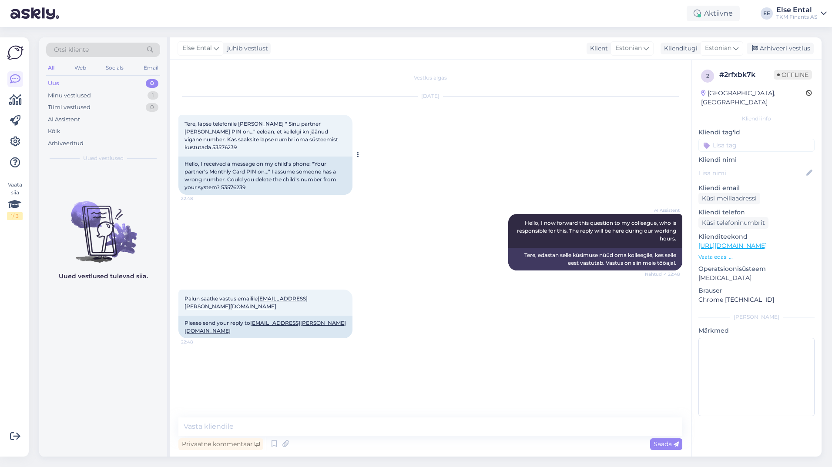 The height and width of the screenshot is (467, 832). What do you see at coordinates (221, 444) in the screenshot?
I see `div: Privaatne kommentaar` at bounding box center [221, 444].